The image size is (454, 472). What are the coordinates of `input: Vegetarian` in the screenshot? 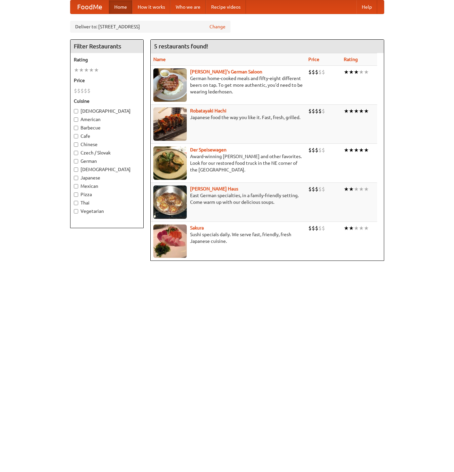 It's located at (76, 211).